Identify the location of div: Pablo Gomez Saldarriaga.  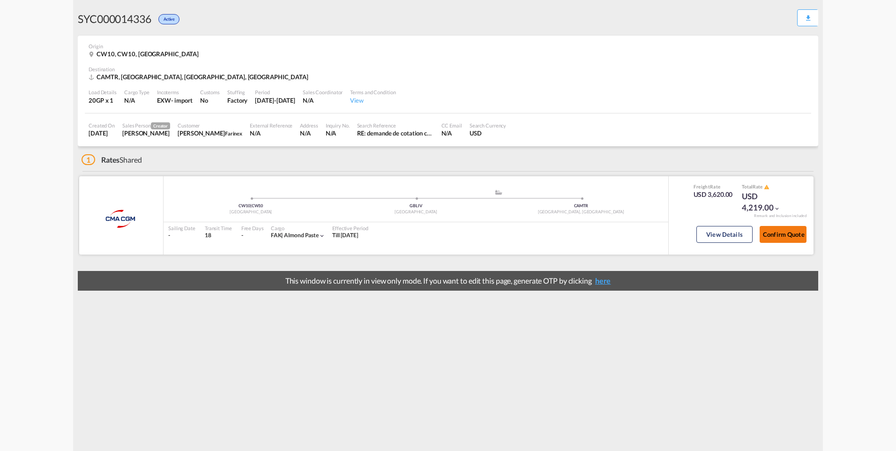
(146, 133).